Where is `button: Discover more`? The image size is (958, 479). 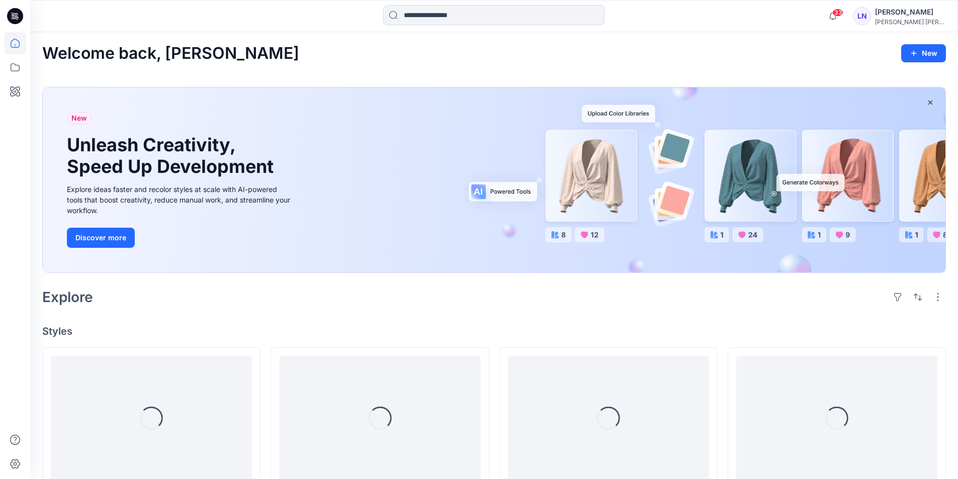 button: Discover more is located at coordinates (101, 238).